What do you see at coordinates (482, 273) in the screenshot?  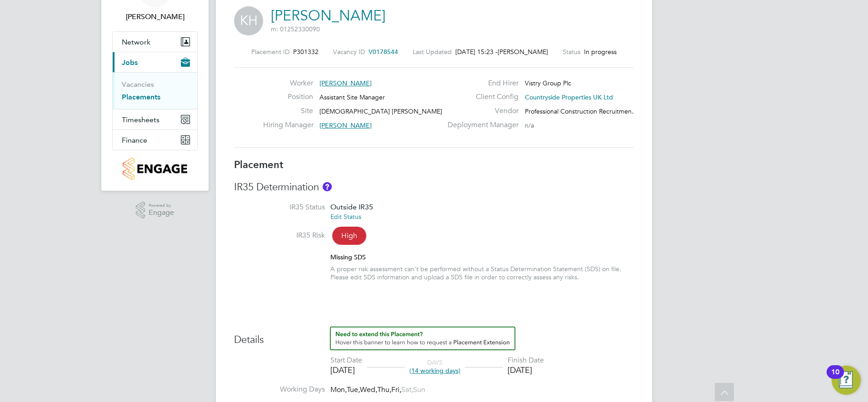 I see `div: A proper risk assessment can’t be performed without a Status Determination Statement (SDS) on fil...` at bounding box center [482, 273].